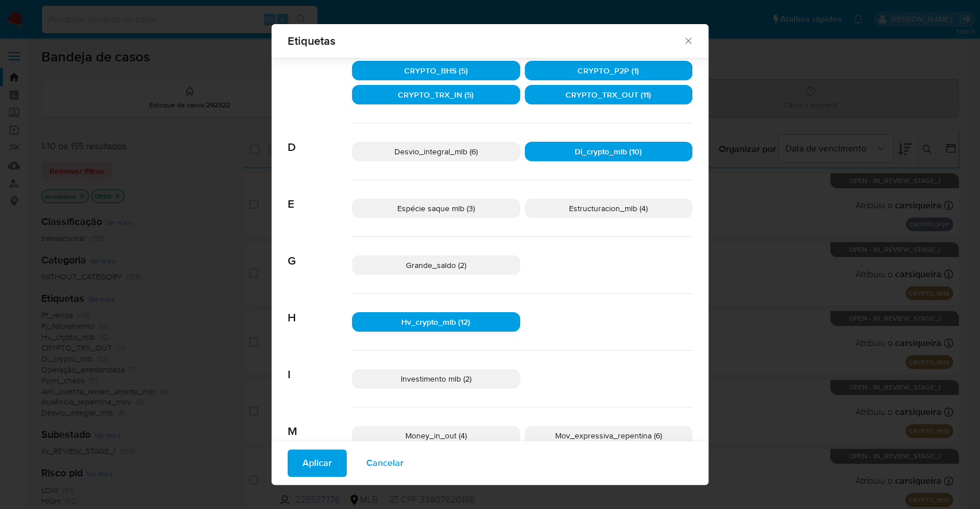 The image size is (980, 509). I want to click on div: CRYPTO_TRX_IN (5), so click(436, 95).